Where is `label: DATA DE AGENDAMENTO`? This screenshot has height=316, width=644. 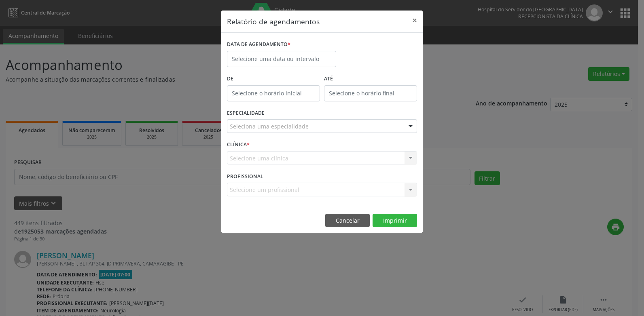 label: DATA DE AGENDAMENTO is located at coordinates (258, 45).